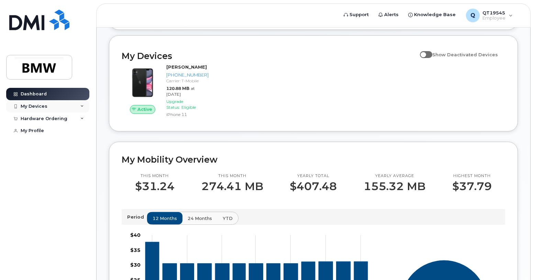  What do you see at coordinates (494, 13) in the screenshot?
I see `span: QT19545` at bounding box center [494, 13].